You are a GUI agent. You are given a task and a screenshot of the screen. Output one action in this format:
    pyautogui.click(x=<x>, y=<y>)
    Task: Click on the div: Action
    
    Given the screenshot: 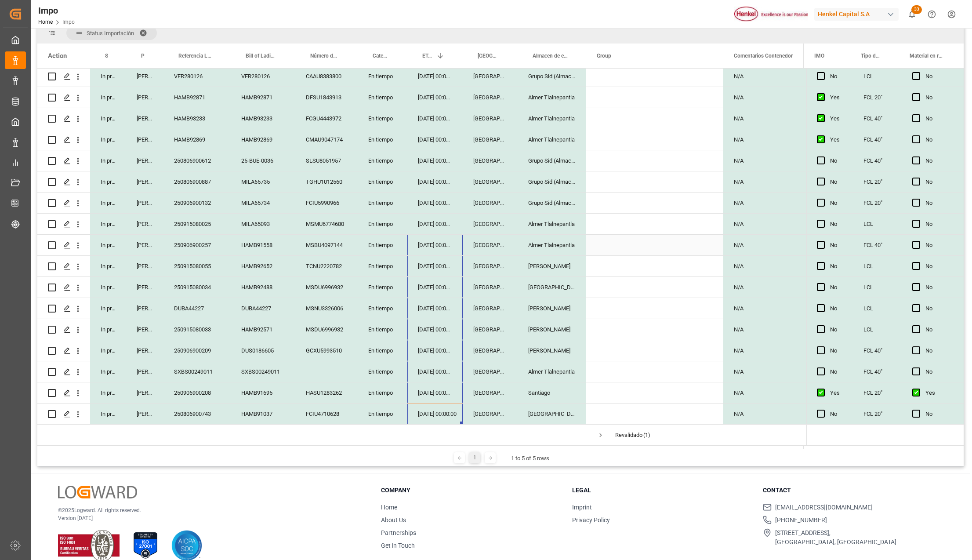 What is the action you would take?
    pyautogui.click(x=57, y=56)
    